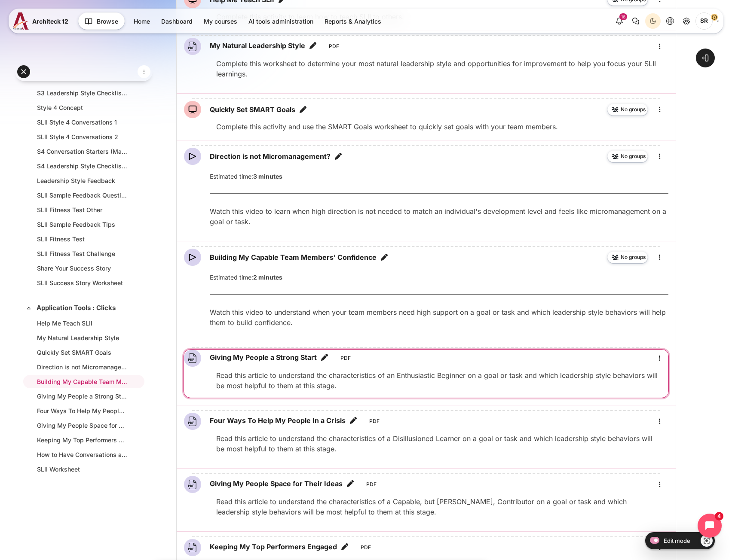 This screenshot has height=560, width=732. What do you see at coordinates (82, 122) in the screenshot?
I see `a: SLII Style 4 Conversations 1` at bounding box center [82, 122].